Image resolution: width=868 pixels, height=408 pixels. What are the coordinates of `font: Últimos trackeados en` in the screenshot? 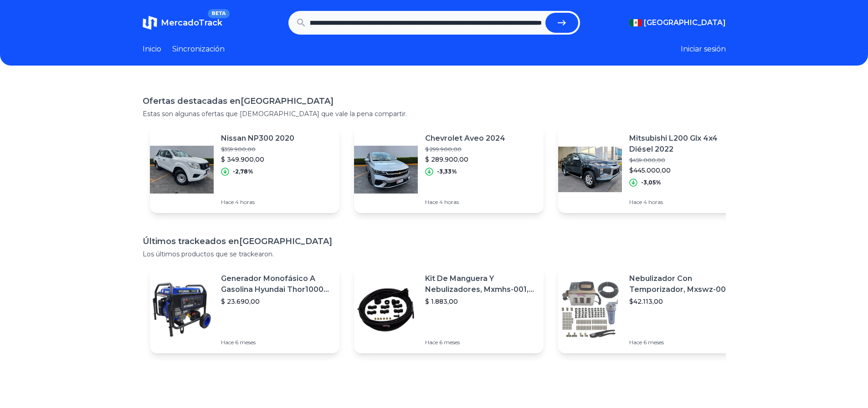 It's located at (191, 242).